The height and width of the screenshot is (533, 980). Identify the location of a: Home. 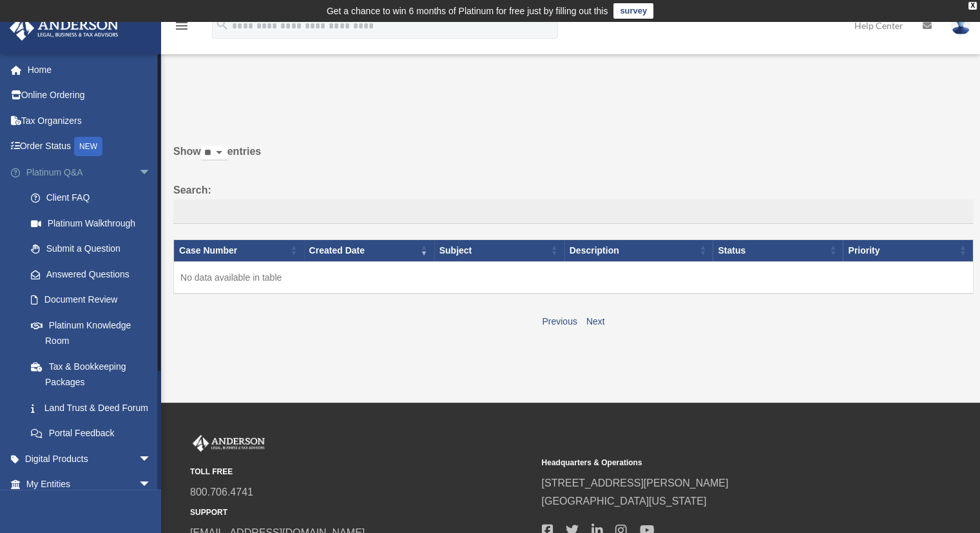
(90, 69).